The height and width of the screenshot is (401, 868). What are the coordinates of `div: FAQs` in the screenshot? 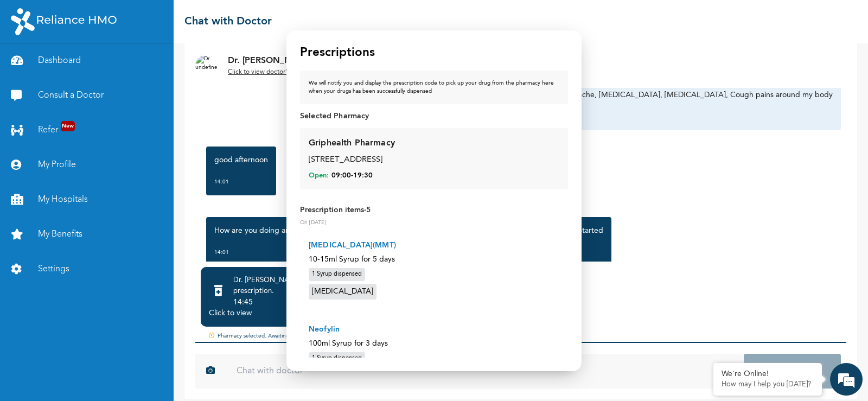 It's located at (157, 359).